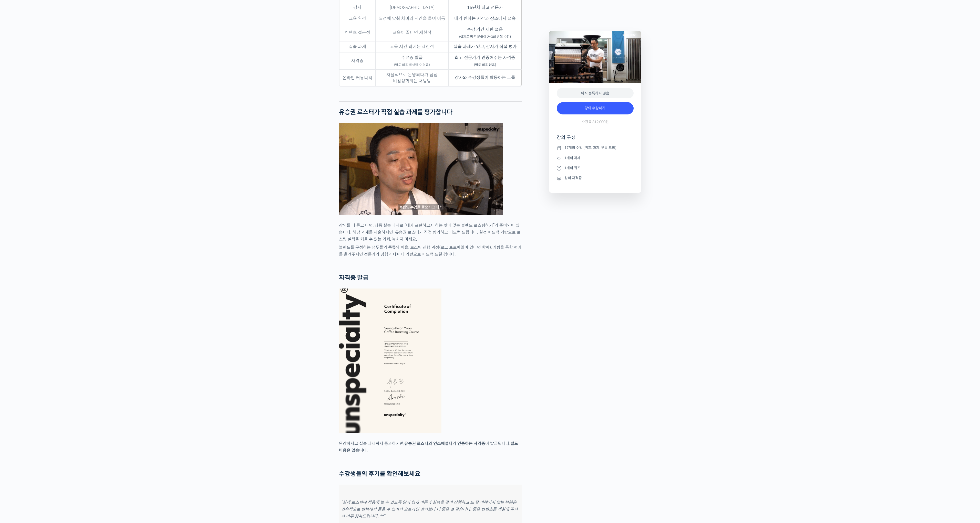 The image size is (980, 523). I want to click on span: 홈, so click(17, 172).